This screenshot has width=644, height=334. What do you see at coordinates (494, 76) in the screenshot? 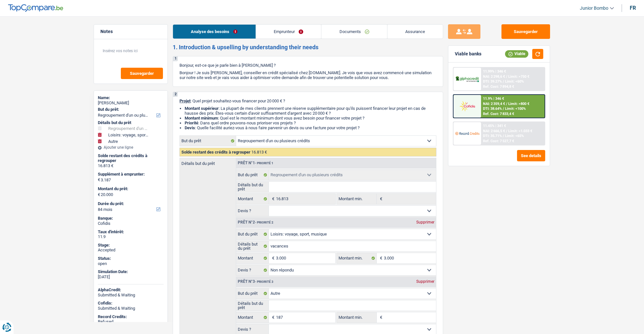
I see `span: NAI: 2 298,6 €` at bounding box center [494, 76].